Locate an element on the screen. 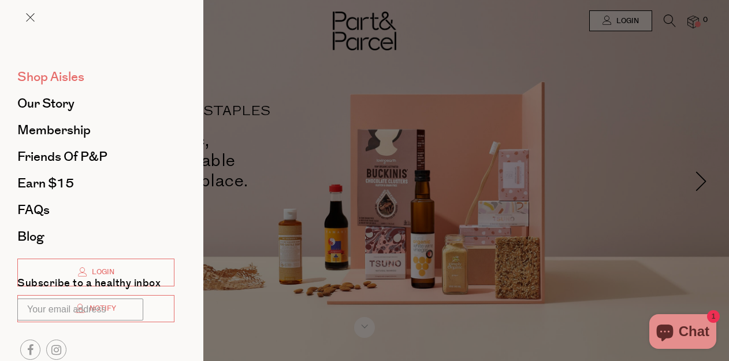 The image size is (729, 361). a: Membership is located at coordinates (96, 130).